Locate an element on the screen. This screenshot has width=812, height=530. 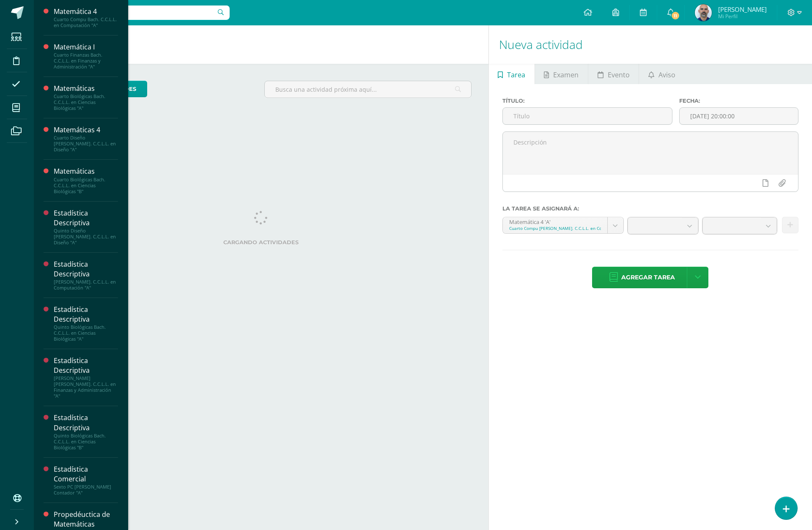
div: Cuarto Biológicas Bach. C.C.L.L. en Ciencias Biológicas "B" is located at coordinates (86, 186).